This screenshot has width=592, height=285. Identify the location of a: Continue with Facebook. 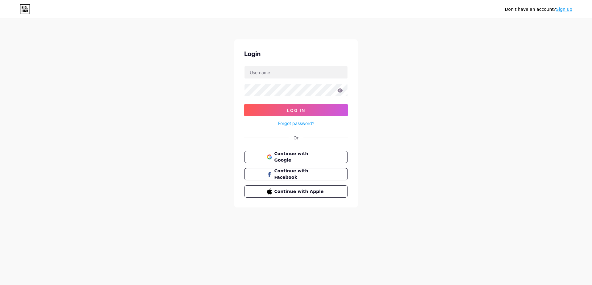
(296, 174).